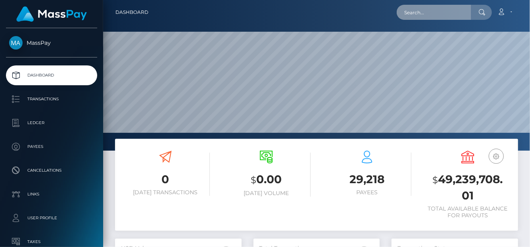 The image size is (530, 247). I want to click on h3: 29,218, so click(367, 179).